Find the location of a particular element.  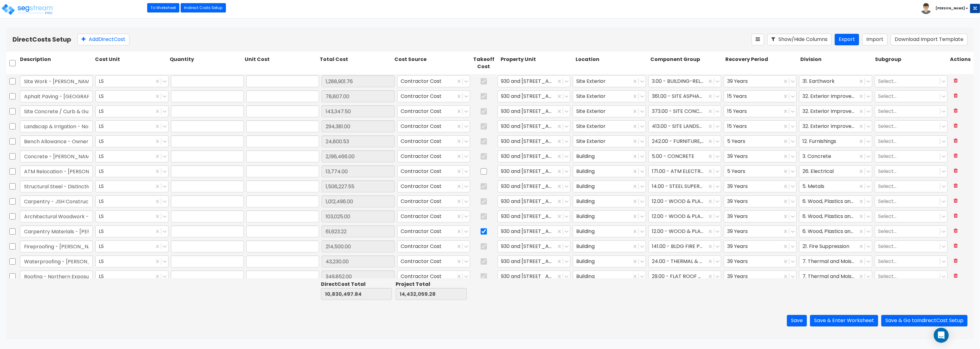

div: Description is located at coordinates (56, 63).